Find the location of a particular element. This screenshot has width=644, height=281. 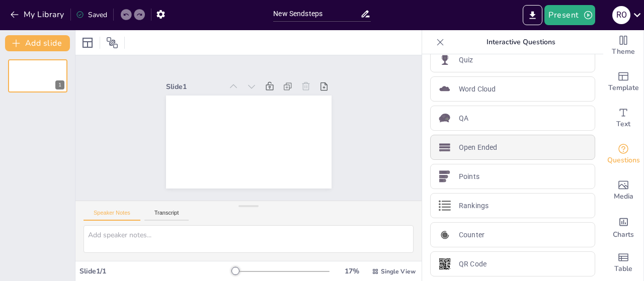

div: Saved is located at coordinates (92, 14).